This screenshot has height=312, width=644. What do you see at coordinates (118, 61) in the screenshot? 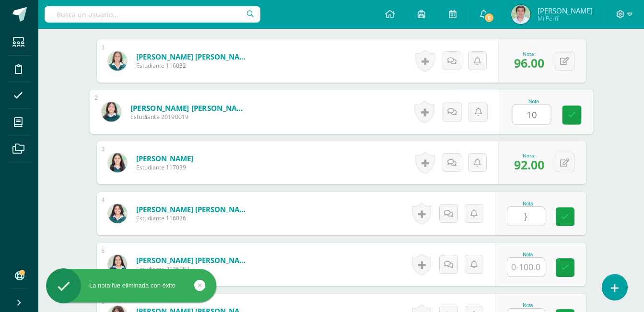
I see `img: a174890b7ecba632c8cfe2afa702335b.png` at bounding box center [118, 61].